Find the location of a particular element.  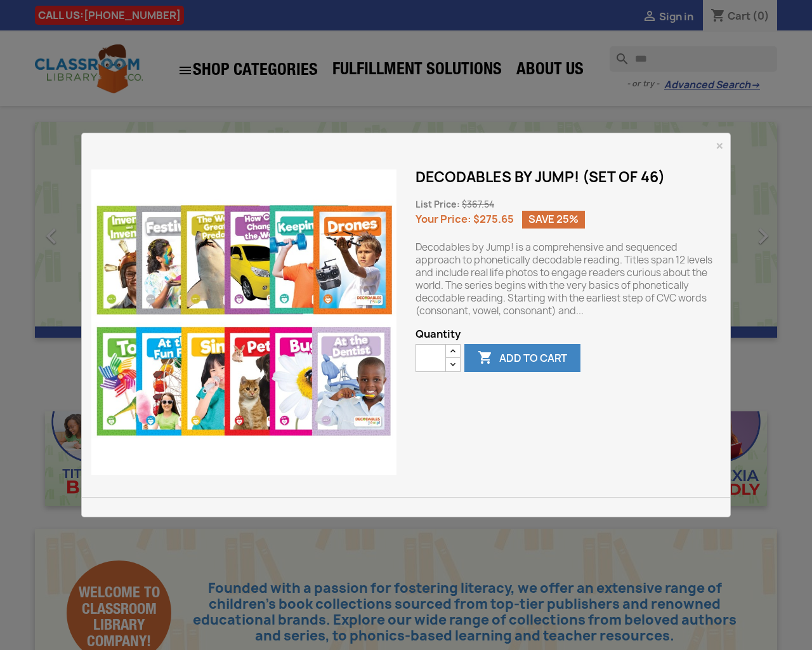

span: $275.65 is located at coordinates (494, 219).